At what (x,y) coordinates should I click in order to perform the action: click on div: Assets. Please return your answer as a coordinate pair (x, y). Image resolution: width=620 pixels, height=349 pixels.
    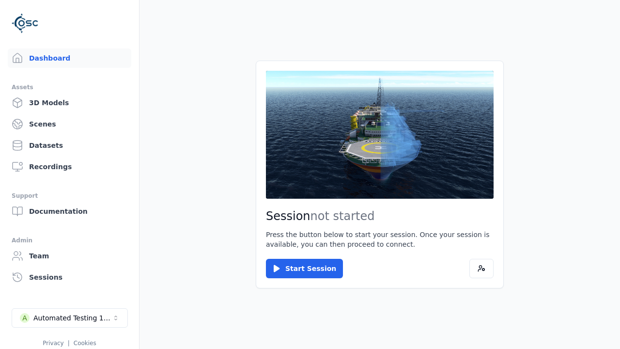
    Looking at the image, I should click on (69, 87).